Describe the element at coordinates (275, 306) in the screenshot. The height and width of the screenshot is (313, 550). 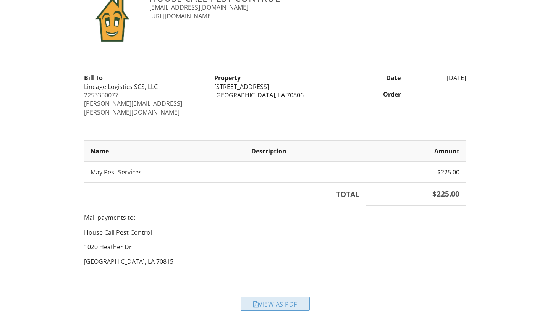
I see `a: View as PDF` at that location.